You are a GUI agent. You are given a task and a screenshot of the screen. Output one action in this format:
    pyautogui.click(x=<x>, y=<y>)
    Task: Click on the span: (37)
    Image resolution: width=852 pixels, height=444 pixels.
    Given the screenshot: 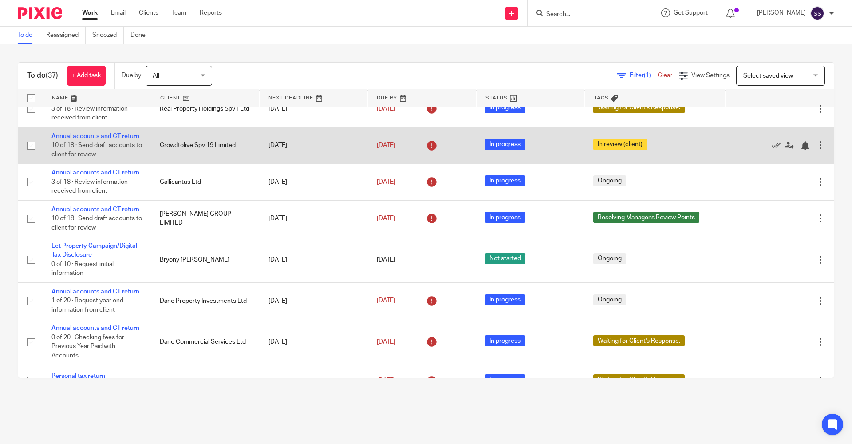 What is the action you would take?
    pyautogui.click(x=52, y=75)
    